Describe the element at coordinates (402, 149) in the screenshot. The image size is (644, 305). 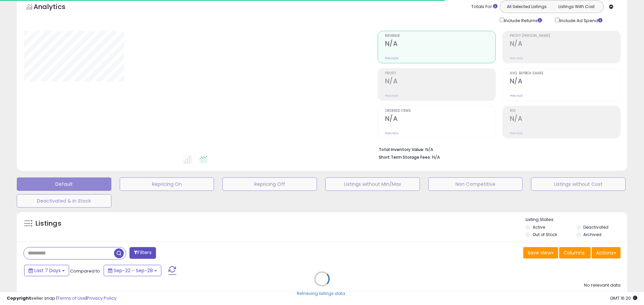
I see `b: Total Inventory Value:` at that location.